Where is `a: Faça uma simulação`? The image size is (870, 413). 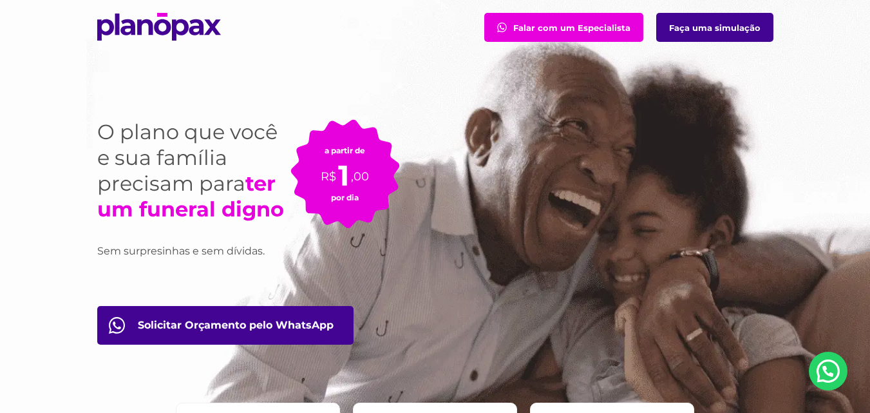
a: Faça uma simulação is located at coordinates (715, 27).